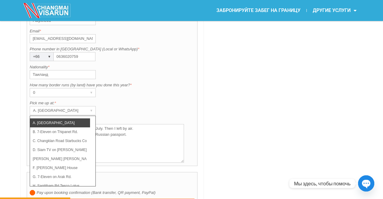  Describe the element at coordinates (57, 93) in the screenshot. I see `div: 0` at that location.